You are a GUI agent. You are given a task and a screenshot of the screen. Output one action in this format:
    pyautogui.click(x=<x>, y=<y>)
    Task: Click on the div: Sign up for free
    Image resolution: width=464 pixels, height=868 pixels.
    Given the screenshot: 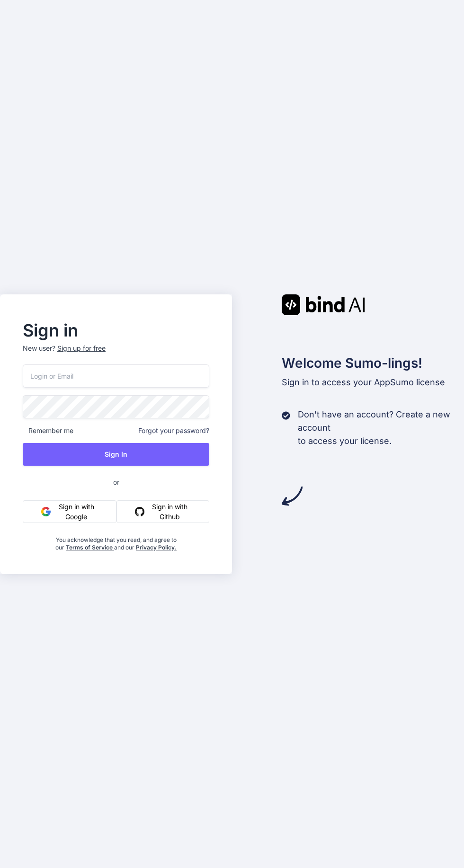 What is the action you would take?
    pyautogui.click(x=81, y=348)
    